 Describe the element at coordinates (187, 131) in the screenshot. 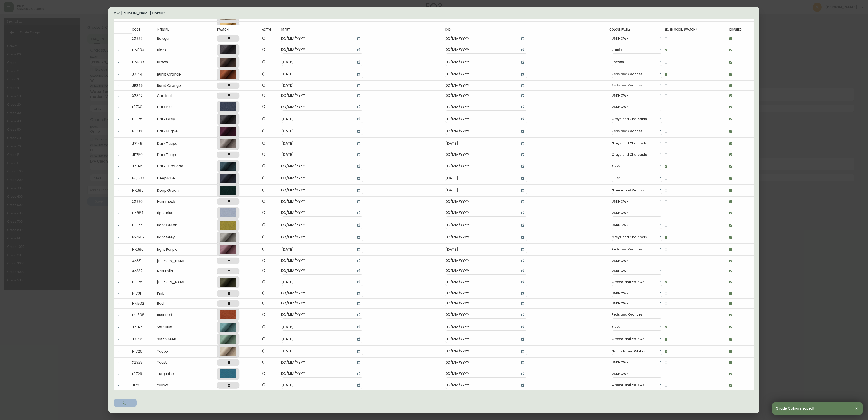

I see `td: Dark Purple` at that location.